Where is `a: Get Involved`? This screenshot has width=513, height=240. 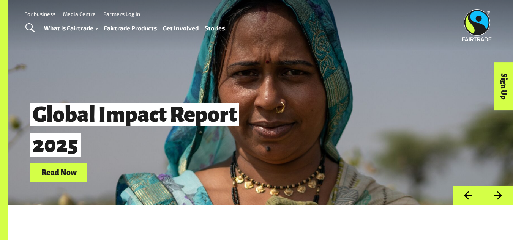 a: Get Involved is located at coordinates (181, 28).